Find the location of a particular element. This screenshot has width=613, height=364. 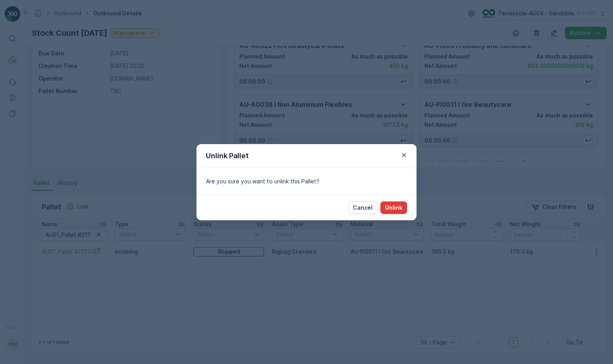

p: Unlink is located at coordinates (394, 208).